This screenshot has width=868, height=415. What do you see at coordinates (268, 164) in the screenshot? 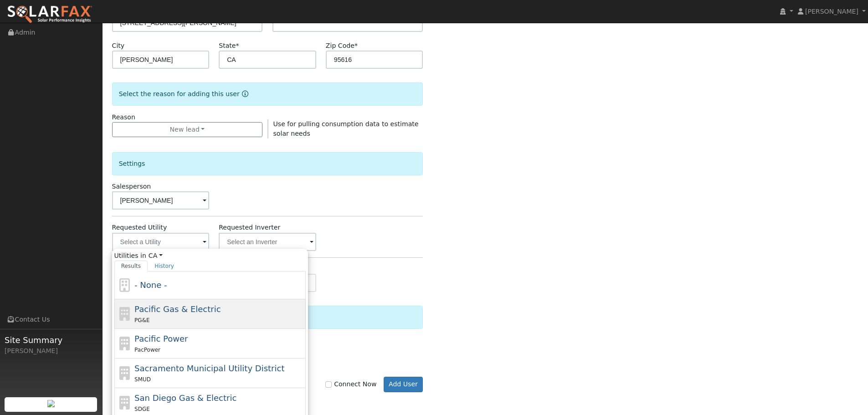
I see `div: Settings` at bounding box center [268, 164].